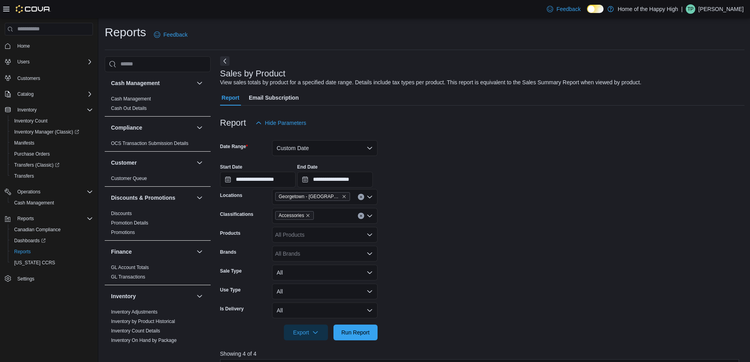 Image resolution: width=750 pixels, height=362 pixels. Describe the element at coordinates (152, 252) in the screenshot. I see `button: Finance` at that location.